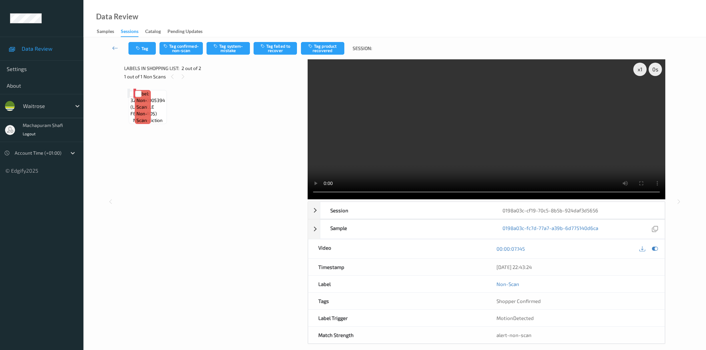 The height and width of the screenshot is (350, 706). I want to click on span: Label: 3296180005394 (LA VIEILLE FERME ROS), so click(148, 104).